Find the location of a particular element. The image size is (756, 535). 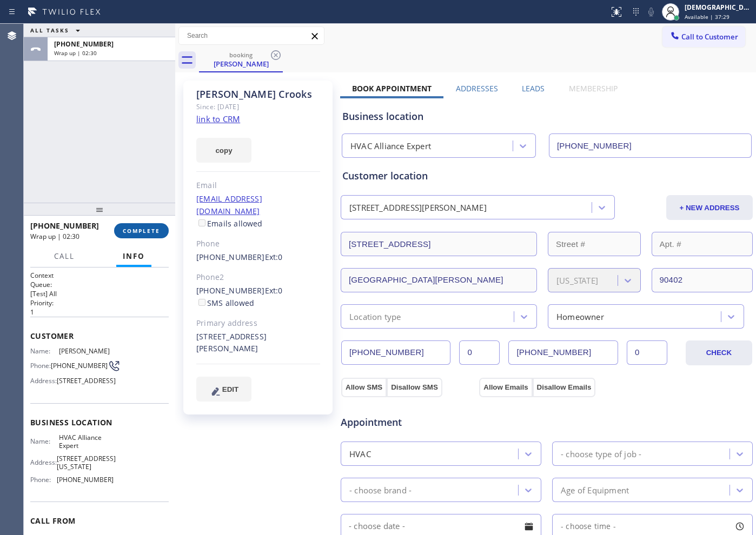

div: Email is located at coordinates (258, 185).